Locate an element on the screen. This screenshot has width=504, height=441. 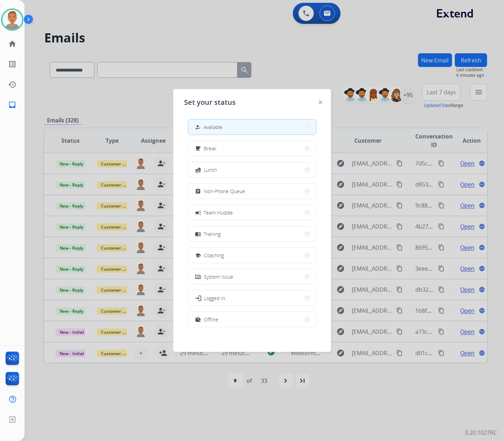
button: Training is located at coordinates (252, 234).